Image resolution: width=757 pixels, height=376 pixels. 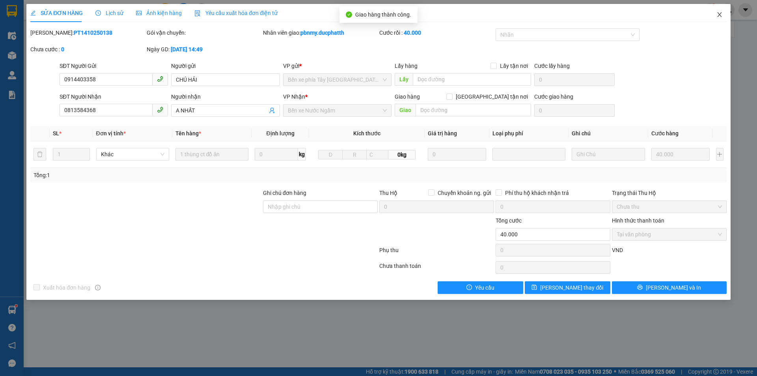 I want to click on span: close, so click(x=719, y=15).